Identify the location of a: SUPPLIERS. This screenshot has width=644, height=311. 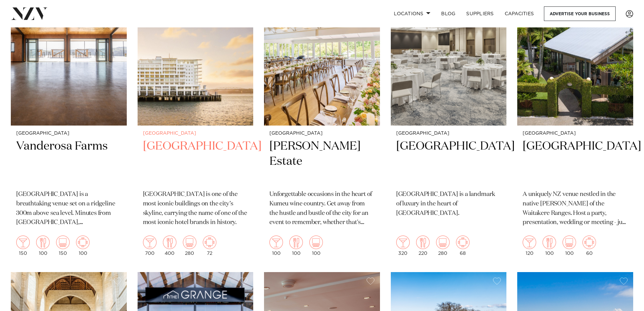
(480, 13).